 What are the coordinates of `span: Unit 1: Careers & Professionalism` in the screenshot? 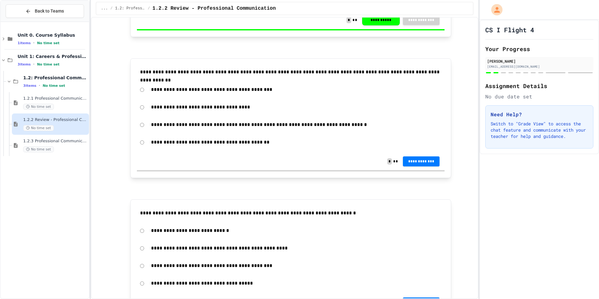 It's located at (53, 56).